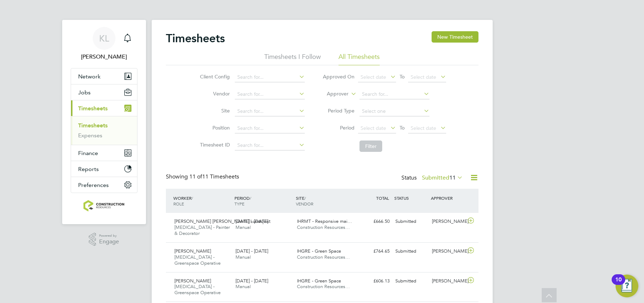  I want to click on label: Site, so click(213, 111).